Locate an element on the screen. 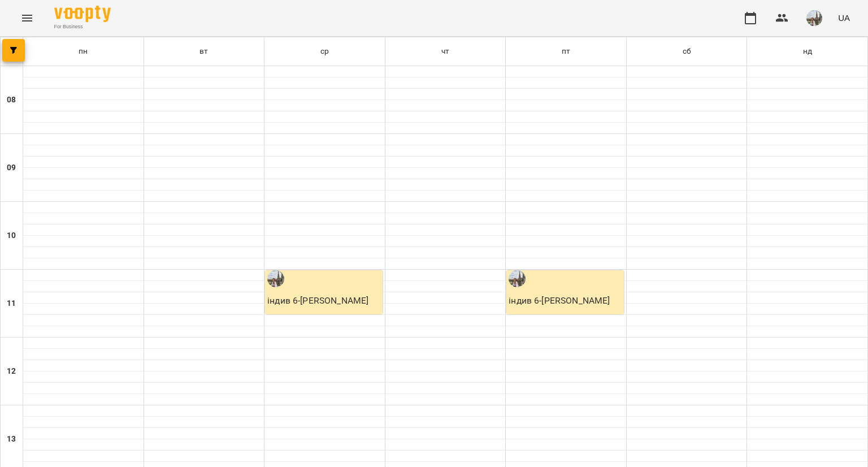 This screenshot has width=868, height=467. span: For Business is located at coordinates (83, 26).